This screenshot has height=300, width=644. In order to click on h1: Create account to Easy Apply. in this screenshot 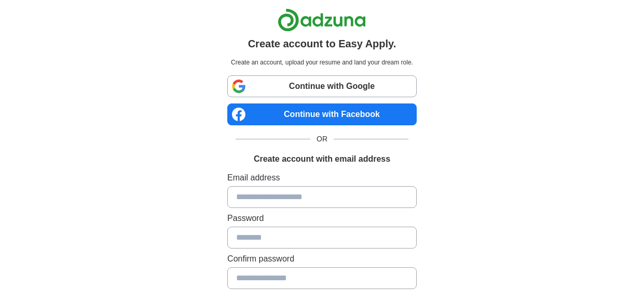, I will do `click(322, 43)`.